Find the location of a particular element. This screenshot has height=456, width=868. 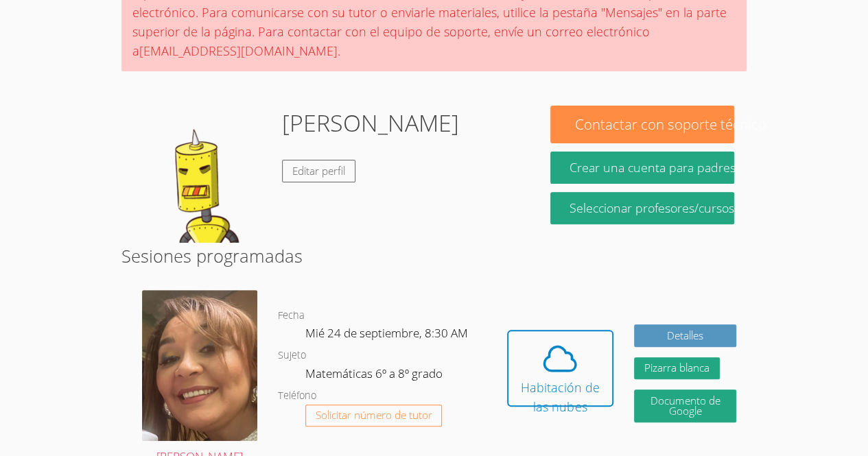

font: Fecha is located at coordinates (291, 315).